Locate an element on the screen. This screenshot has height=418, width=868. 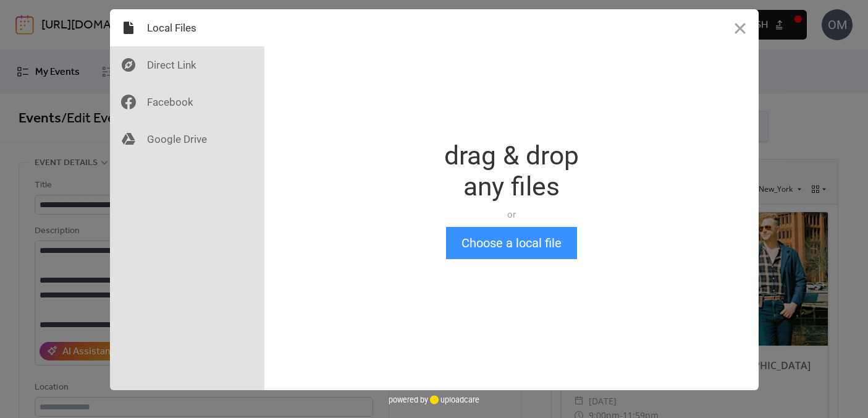
div: or is located at coordinates (512, 214).